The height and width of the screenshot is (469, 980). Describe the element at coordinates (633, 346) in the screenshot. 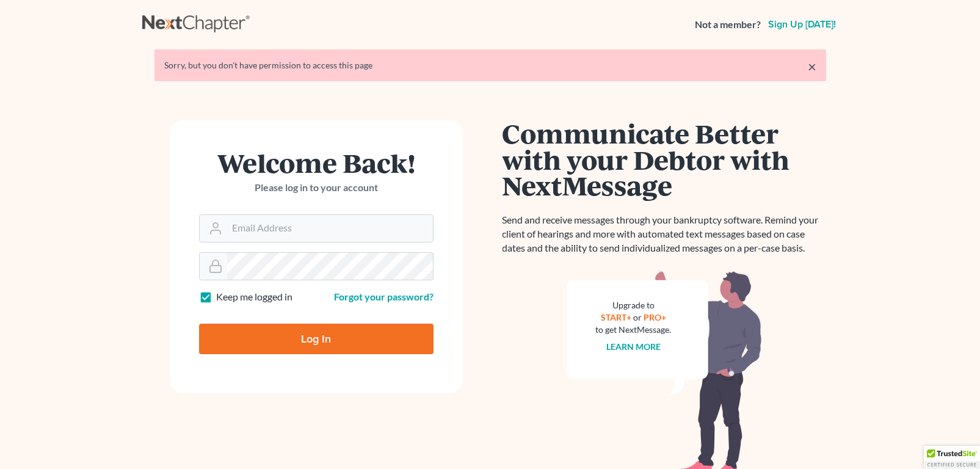

I see `a: Learn more` at that location.